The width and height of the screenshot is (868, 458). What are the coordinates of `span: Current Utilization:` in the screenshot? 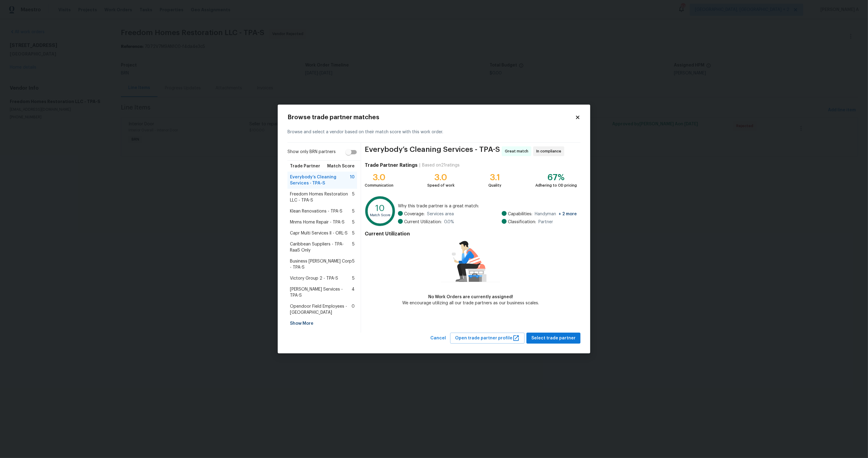 It's located at (423, 222).